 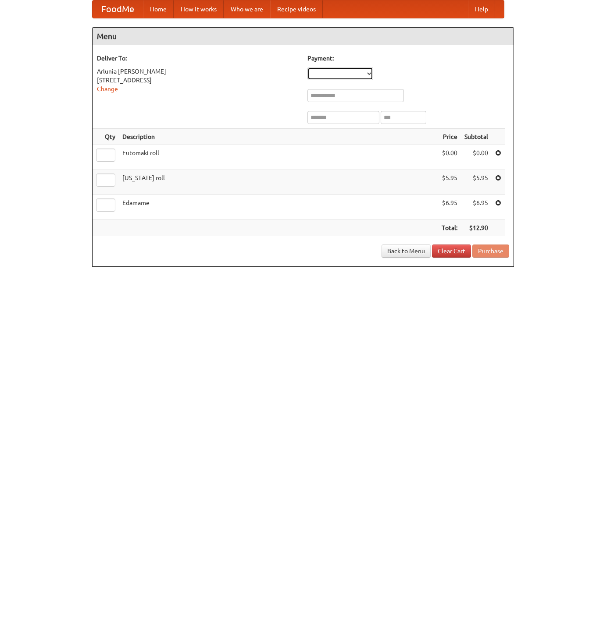 What do you see at coordinates (106, 137) in the screenshot?
I see `th: Qty` at bounding box center [106, 137].